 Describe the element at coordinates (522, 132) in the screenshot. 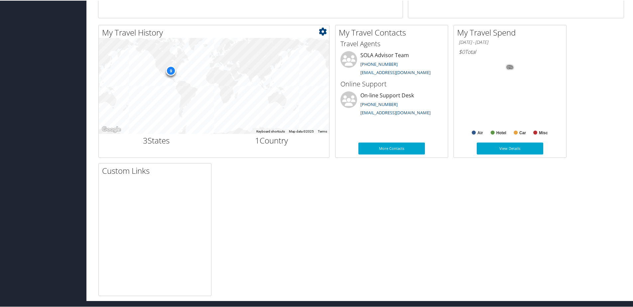

I see `text: Car` at that location.